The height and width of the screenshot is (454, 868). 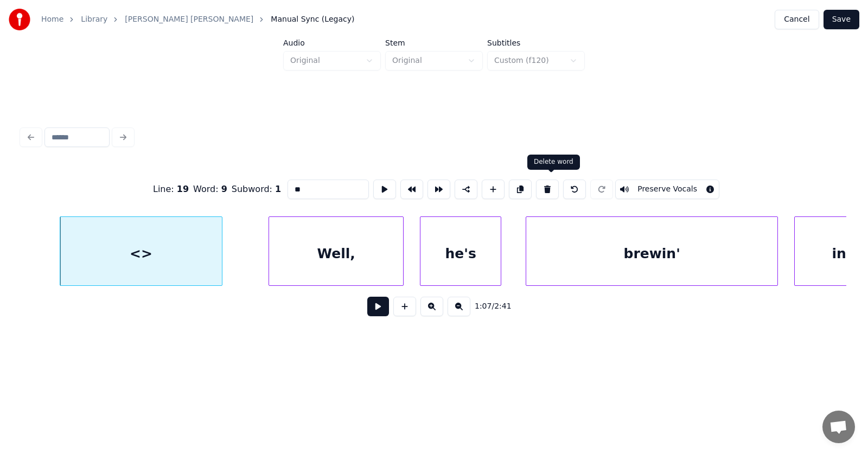 I want to click on div: Subword :, so click(x=256, y=189).